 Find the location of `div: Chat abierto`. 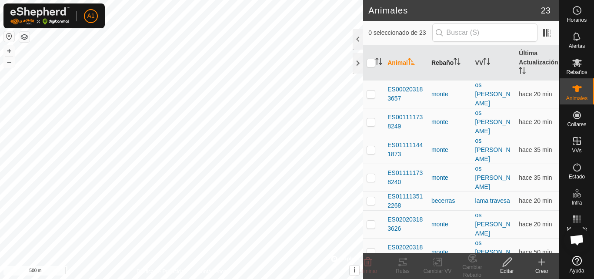

div: Chat abierto is located at coordinates (577, 240).